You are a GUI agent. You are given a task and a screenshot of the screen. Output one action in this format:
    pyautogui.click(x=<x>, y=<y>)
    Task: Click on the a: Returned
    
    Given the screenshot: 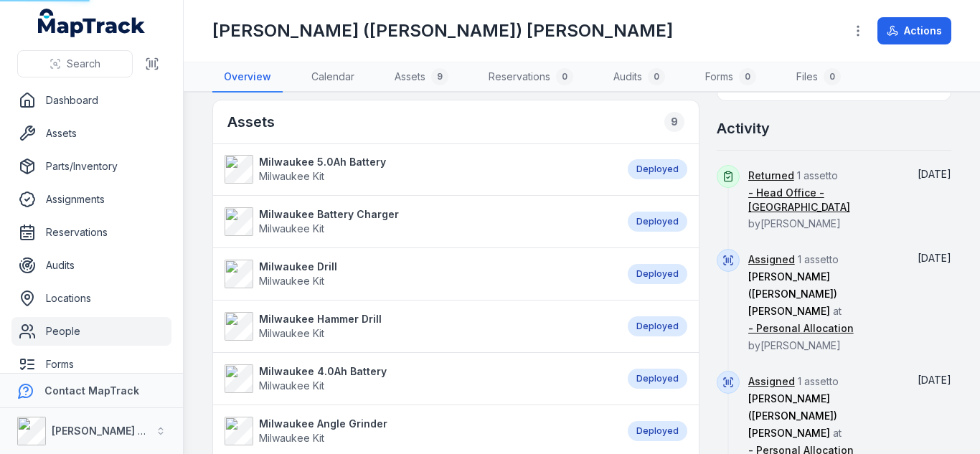 What is the action you would take?
    pyautogui.click(x=771, y=176)
    